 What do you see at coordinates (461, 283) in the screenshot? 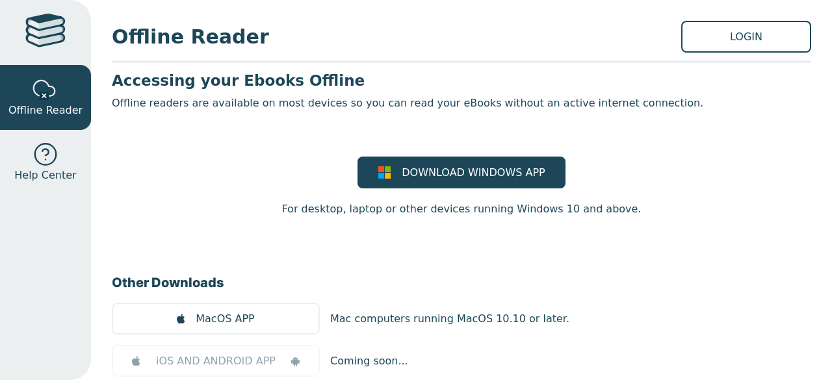
I see `h3: Other Downloads` at bounding box center [461, 283].